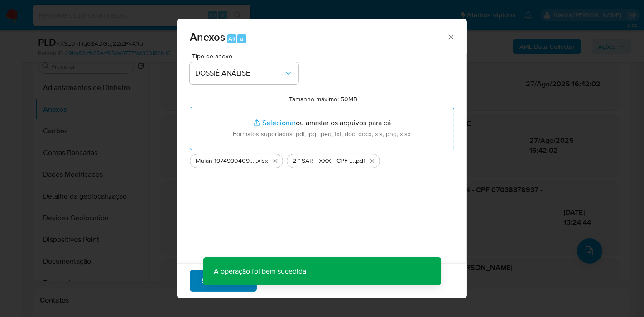 The image size is (644, 317). Describe the element at coordinates (322, 159) in the screenshot. I see `ul: Arquivos selecionados` at that location.